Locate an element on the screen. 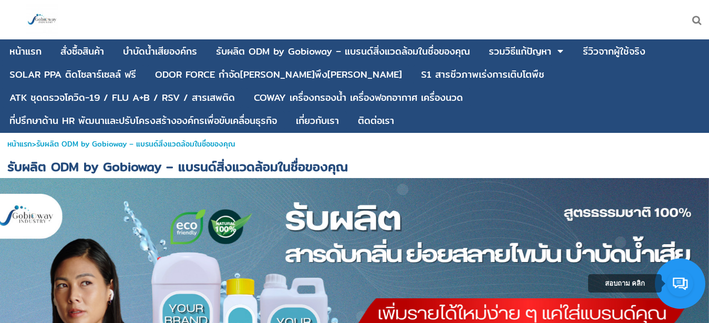 Image resolution: width=709 pixels, height=323 pixels. div: สั่งซื้อสินค้า is located at coordinates (82, 52).